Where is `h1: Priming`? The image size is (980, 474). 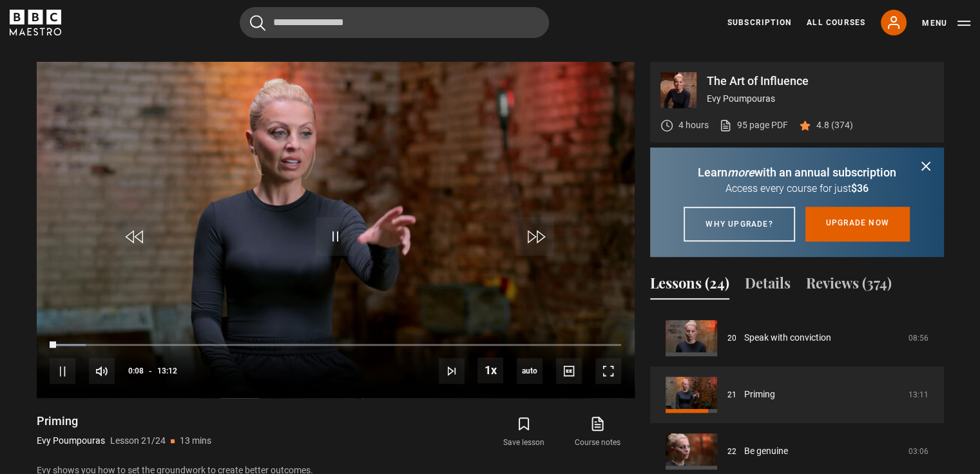 h1: Priming is located at coordinates (124, 421).